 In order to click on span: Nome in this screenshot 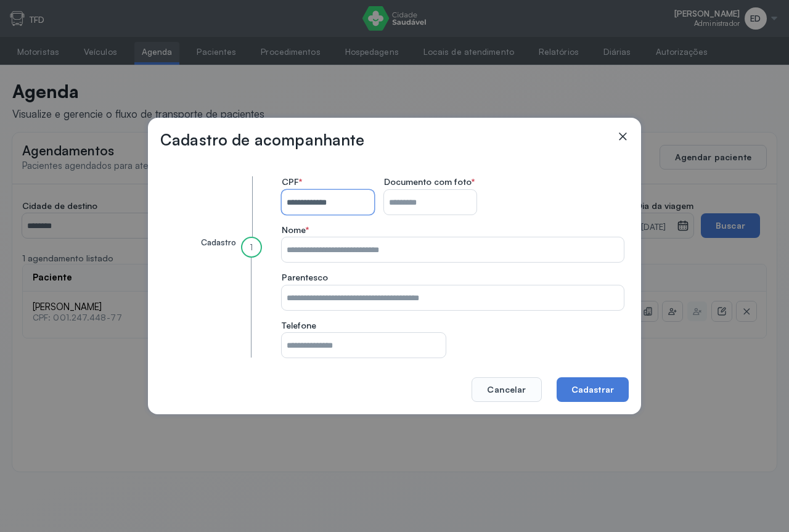, I will do `click(295, 230)`.